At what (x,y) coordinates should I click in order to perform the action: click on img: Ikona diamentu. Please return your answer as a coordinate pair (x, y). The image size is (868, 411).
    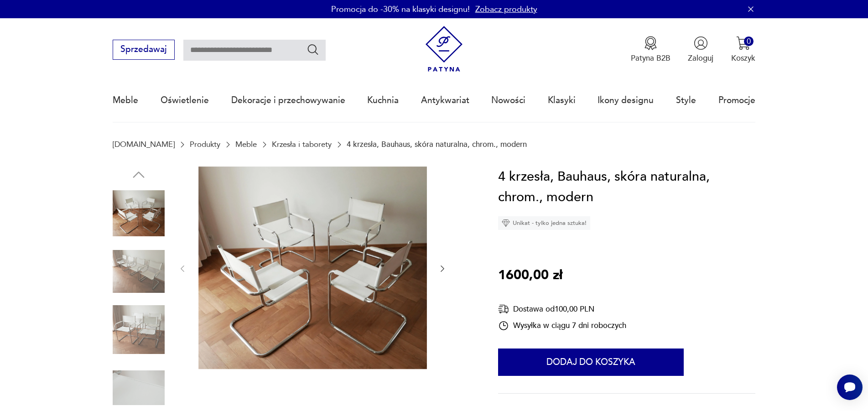
    Looking at the image, I should click on (506, 223).